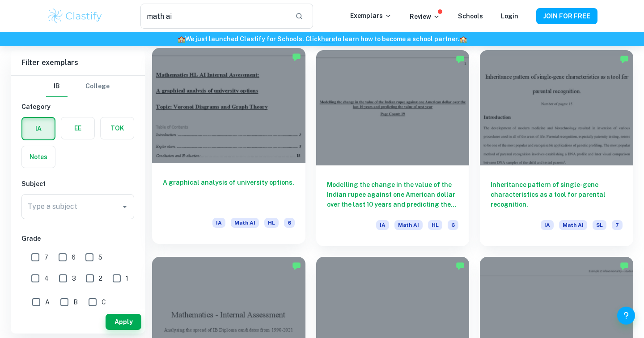 This screenshot has height=338, width=644. Describe the element at coordinates (425, 17) in the screenshot. I see `p: Review` at that location.